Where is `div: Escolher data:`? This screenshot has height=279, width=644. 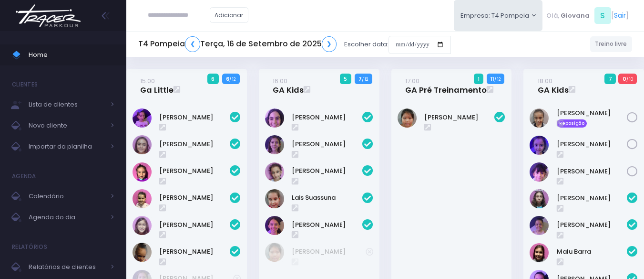 div: Escolher data: is located at coordinates (295, 45).